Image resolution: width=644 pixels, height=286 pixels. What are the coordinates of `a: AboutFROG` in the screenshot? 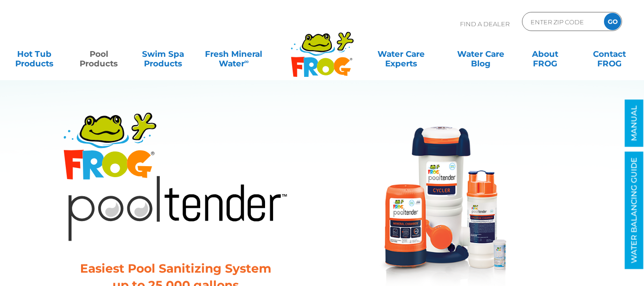 It's located at (545, 54).